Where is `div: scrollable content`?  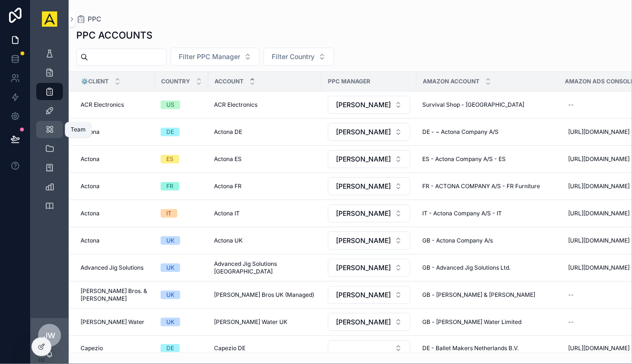 div: scrollable content is located at coordinates (50, 133).